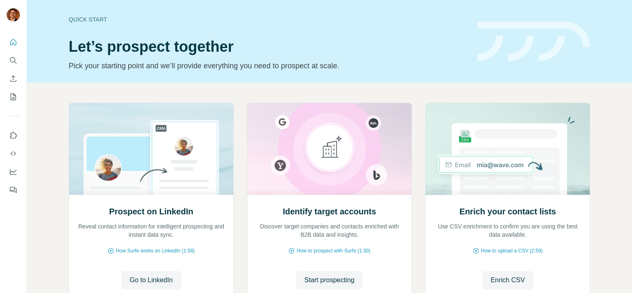  I want to click on p: Discover target companies and contacts enriched with B2B data and insights., so click(329, 230).